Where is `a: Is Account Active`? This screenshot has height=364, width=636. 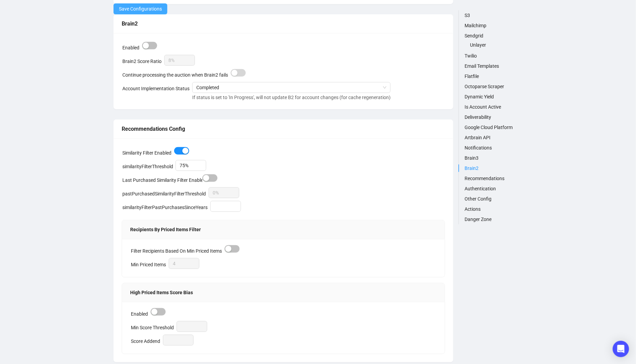
a: Is Account Active is located at coordinates (494, 107).